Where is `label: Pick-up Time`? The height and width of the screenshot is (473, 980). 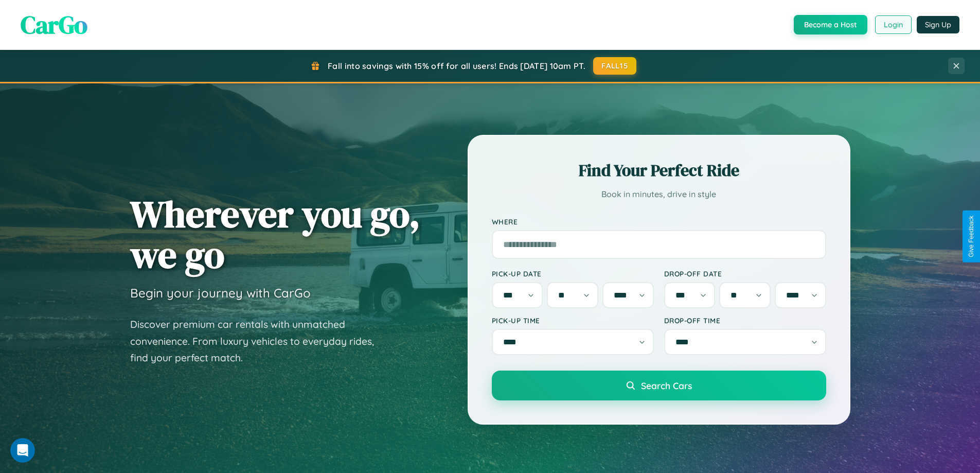
label: Pick-up Time is located at coordinates (573, 320).